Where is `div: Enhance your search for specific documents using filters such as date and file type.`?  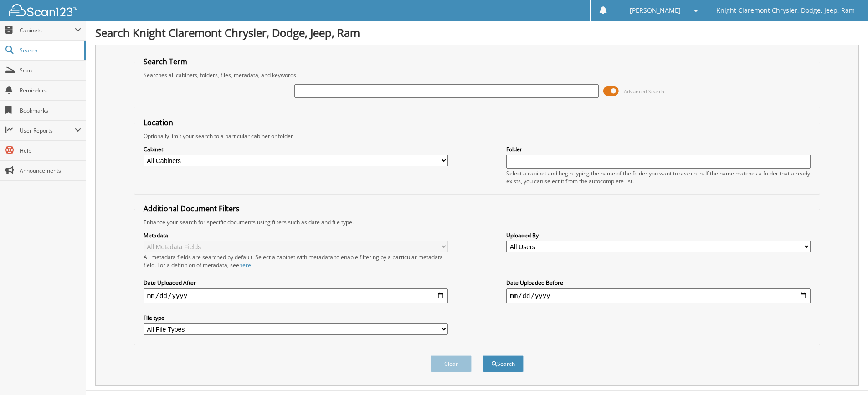 div: Enhance your search for specific documents using filters such as date and file type. is located at coordinates (477, 222).